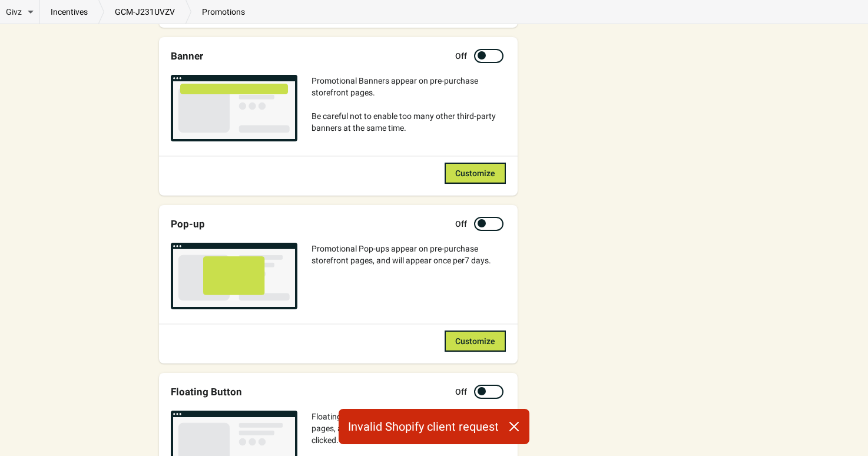  Describe the element at coordinates (206, 392) in the screenshot. I see `div: Floating Button` at that location.